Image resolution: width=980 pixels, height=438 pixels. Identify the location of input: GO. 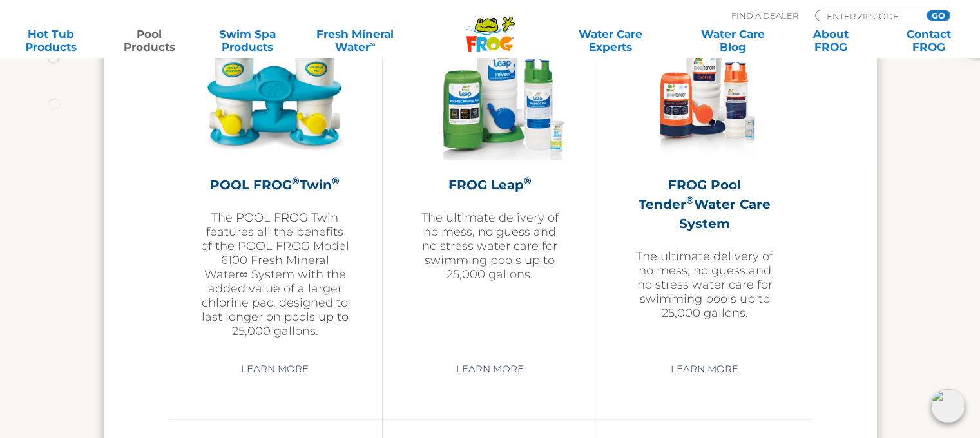
(938, 15).